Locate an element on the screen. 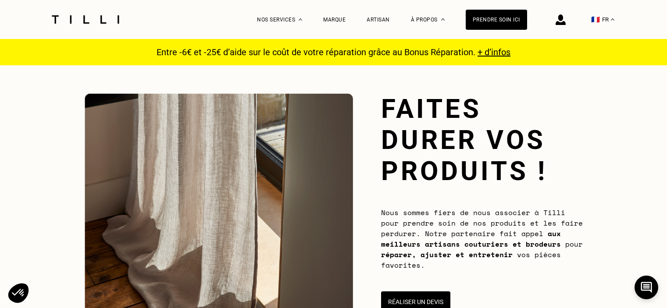 The width and height of the screenshot is (667, 308). p: Entre -6€ et -25€ d’aide sur le coût de votre réparation grâce au Bonus Réparation. is located at coordinates (333, 52).